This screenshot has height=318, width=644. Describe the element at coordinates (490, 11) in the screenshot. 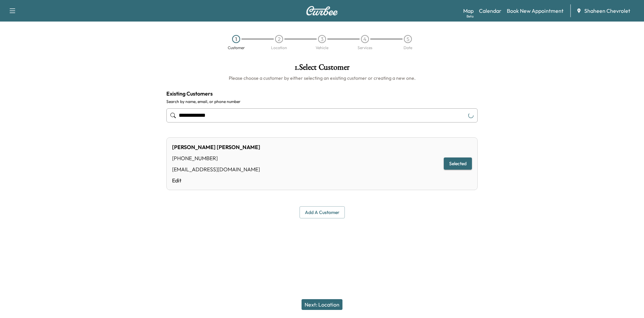

I see `a: Calendar` at that location.